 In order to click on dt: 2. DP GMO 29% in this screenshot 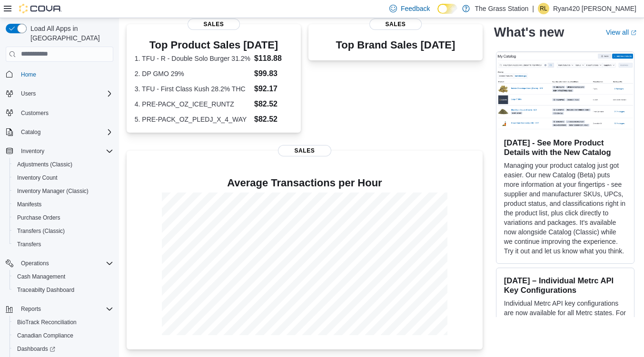, I will do `click(192, 74)`.